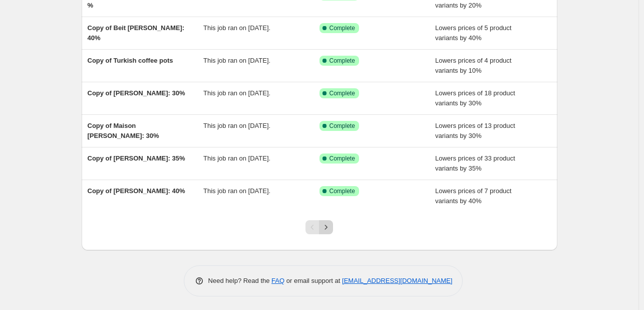  Describe the element at coordinates (277, 280) in the screenshot. I see `a: FAQ` at that location.